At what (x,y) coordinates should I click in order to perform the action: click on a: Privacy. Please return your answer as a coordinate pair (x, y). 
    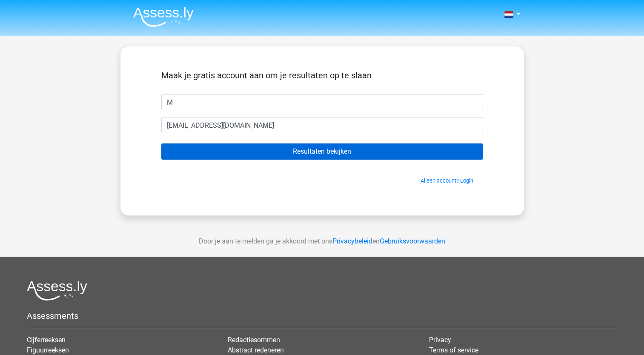
    Looking at the image, I should click on (440, 340).